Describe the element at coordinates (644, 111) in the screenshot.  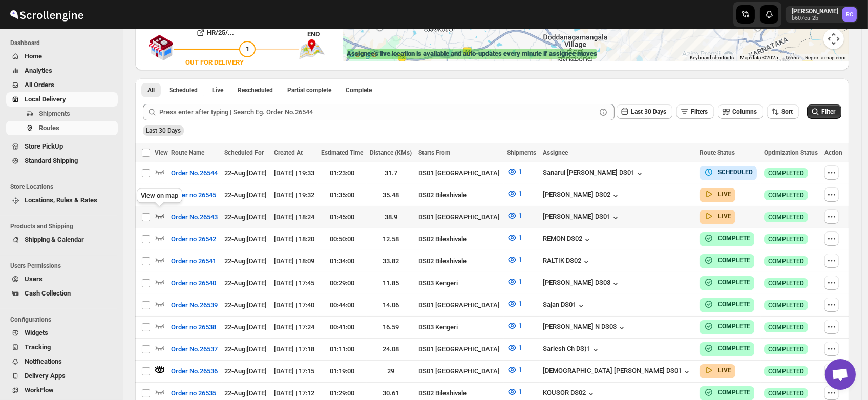
I see `button: Last 30 Days` at that location.